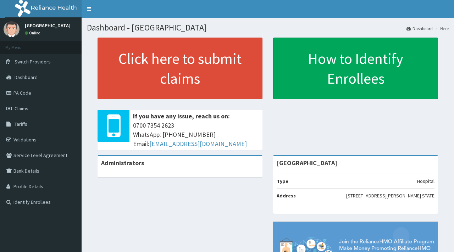  Describe the element at coordinates (426, 181) in the screenshot. I see `p: Hospital` at that location.